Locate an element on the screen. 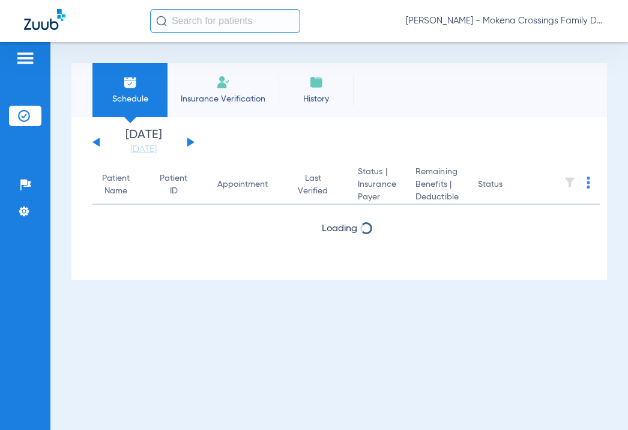 The image size is (628, 430). input: Search for patients is located at coordinates (225, 21).